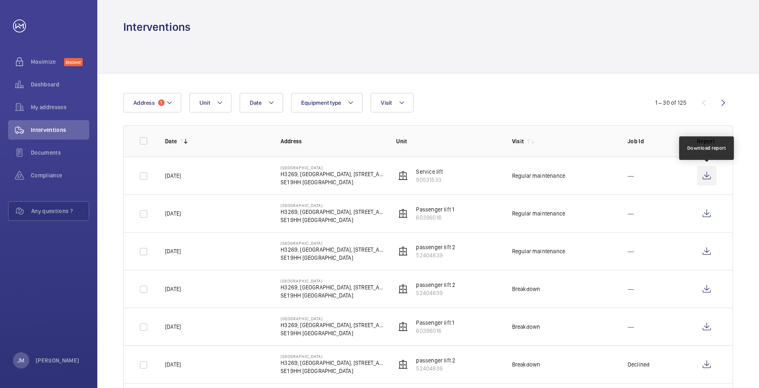 The image size is (759, 388). Describe the element at coordinates (144, 103) in the screenshot. I see `span: Address` at that location.